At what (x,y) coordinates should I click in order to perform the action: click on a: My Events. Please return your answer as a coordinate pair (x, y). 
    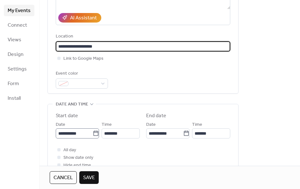
    Looking at the image, I should click on (19, 10).